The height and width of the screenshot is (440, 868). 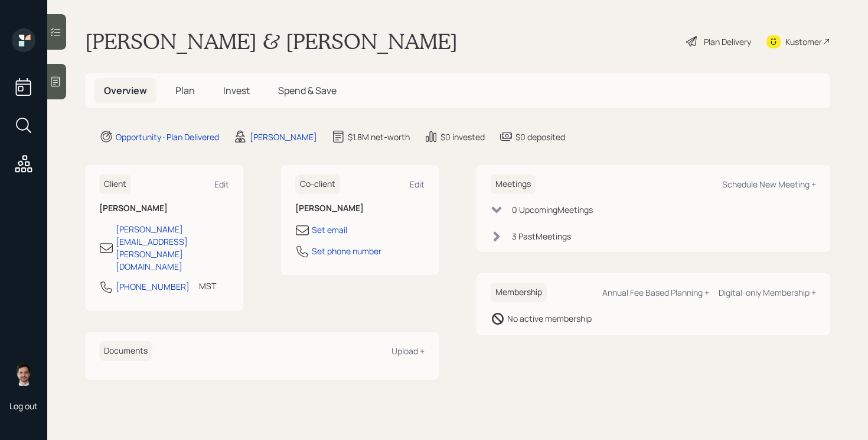 What do you see at coordinates (125, 91) in the screenshot?
I see `span: Overview` at bounding box center [125, 91].